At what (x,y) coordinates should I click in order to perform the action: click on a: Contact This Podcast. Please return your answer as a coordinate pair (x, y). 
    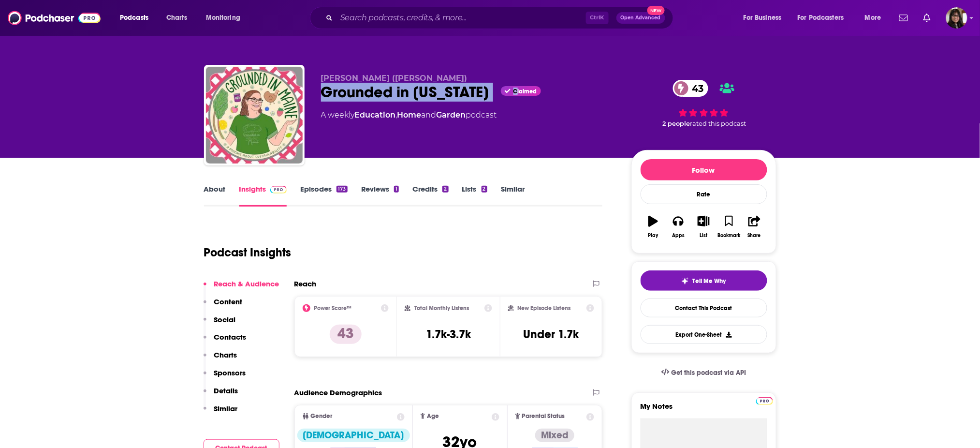
    Looking at the image, I should click on (704, 308).